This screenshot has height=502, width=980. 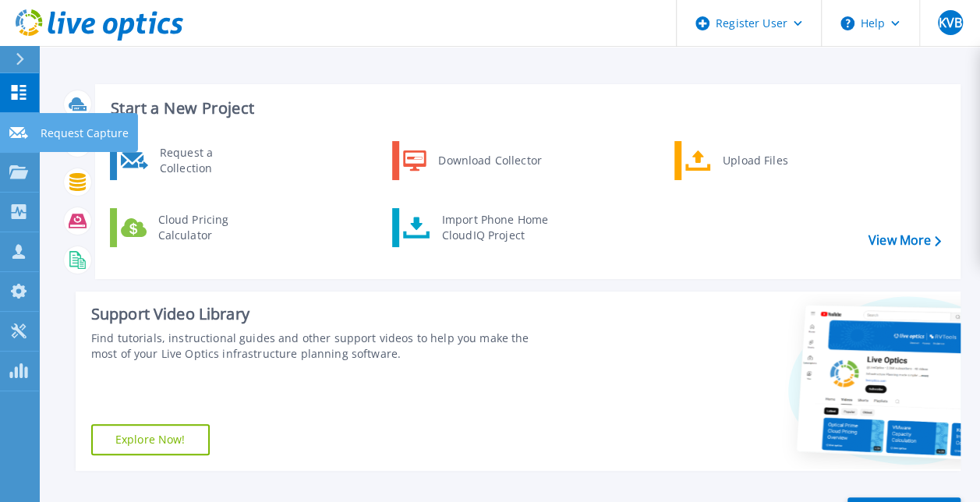 What do you see at coordinates (208, 228) in the screenshot?
I see `div: Cloud Pricing Calculator` at bounding box center [208, 228].